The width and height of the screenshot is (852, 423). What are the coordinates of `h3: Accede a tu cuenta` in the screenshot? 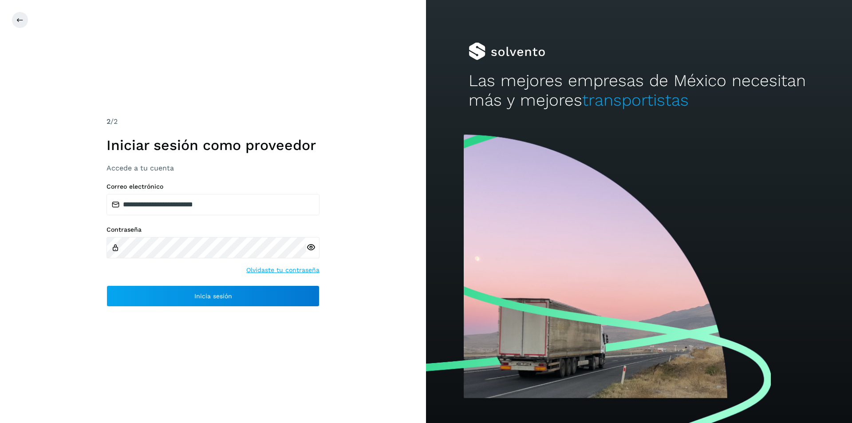 It's located at (213, 168).